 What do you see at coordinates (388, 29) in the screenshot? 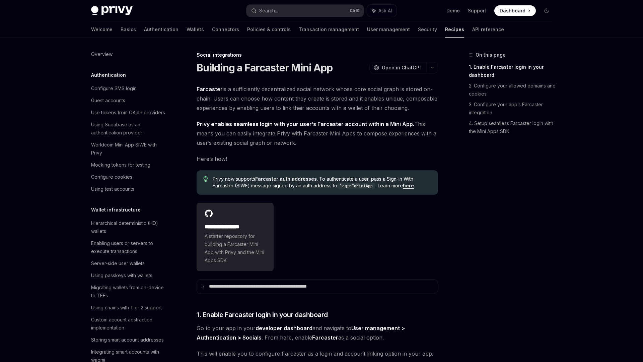
I see `a: User management` at bounding box center [388, 29].